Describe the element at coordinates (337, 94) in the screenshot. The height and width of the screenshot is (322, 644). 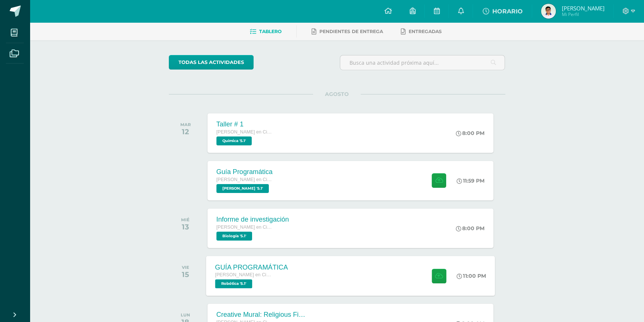
I see `span: AGOSTO` at that location.